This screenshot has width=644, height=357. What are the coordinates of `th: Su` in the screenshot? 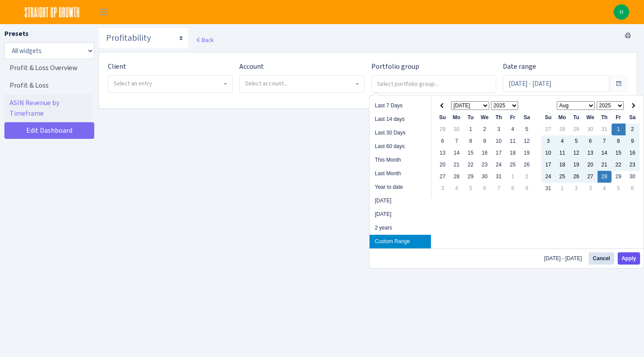 It's located at (443, 118).